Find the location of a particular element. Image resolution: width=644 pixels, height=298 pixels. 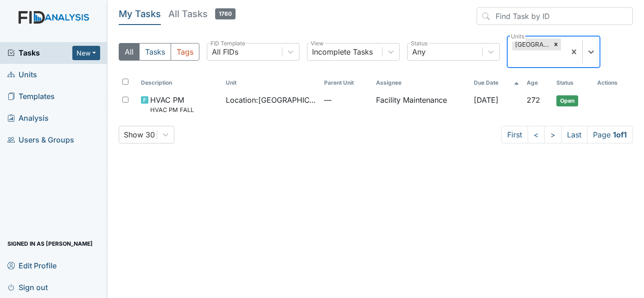

th: Actions is located at coordinates (613, 83).